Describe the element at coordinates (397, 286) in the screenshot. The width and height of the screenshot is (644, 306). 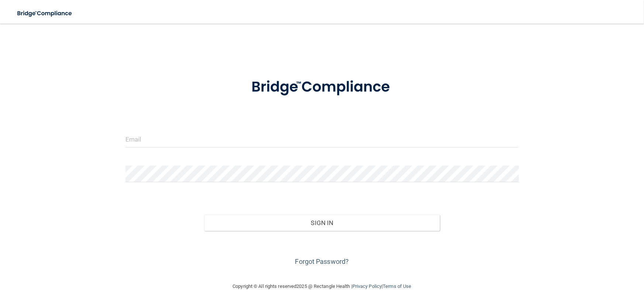
I see `a: Terms of Use` at that location.